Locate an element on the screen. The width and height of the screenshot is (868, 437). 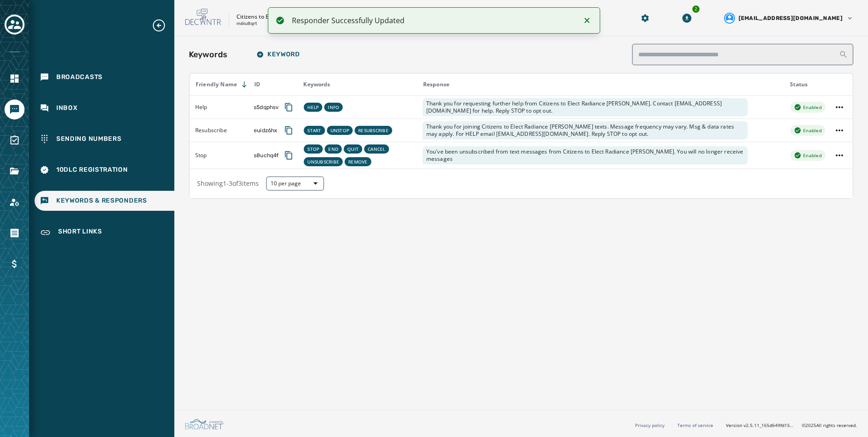
span: s5dqphsv is located at coordinates (266, 107).